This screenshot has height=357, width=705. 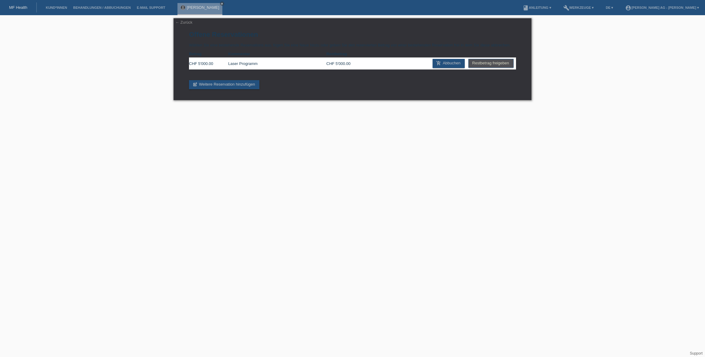 I want to click on div: Wählen Sie eine bestehende Reservations aus, fügen Sie eine Neue hinzu oder geben Sie den reservi..., so click(x=353, y=59).